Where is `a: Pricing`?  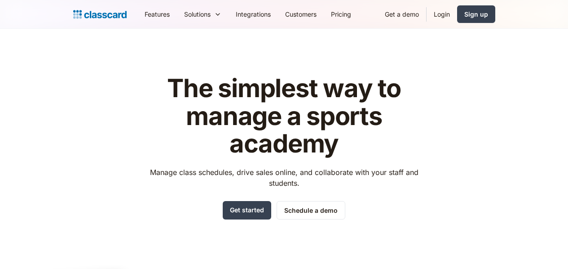 a: Pricing is located at coordinates (341, 14).